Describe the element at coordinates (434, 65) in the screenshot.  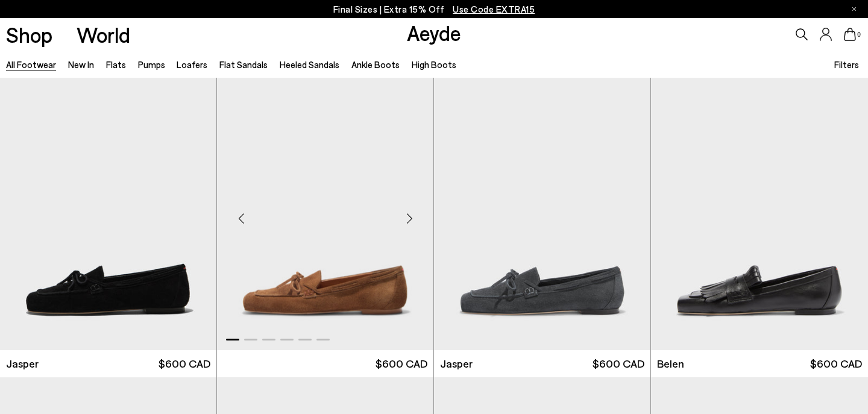
I see `a: High Boots` at that location.